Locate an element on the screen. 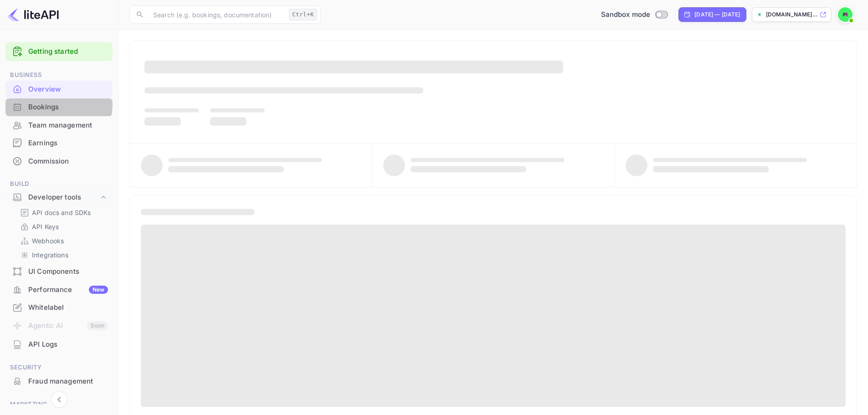  a: UI Components is located at coordinates (59, 271).